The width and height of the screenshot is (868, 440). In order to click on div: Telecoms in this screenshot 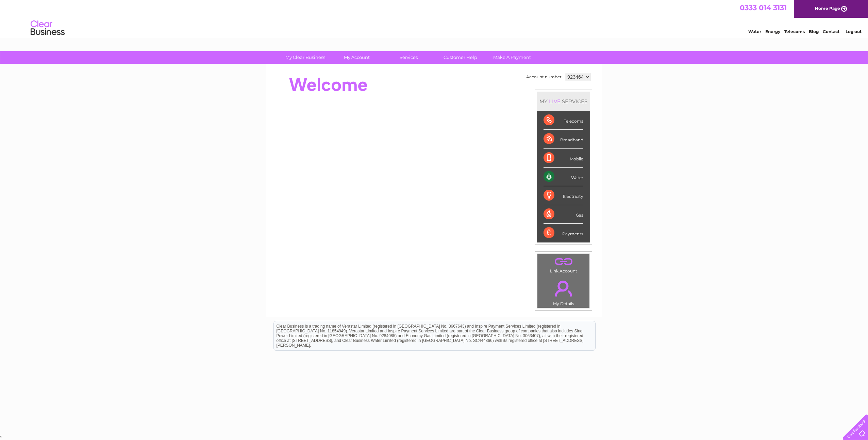, I will do `click(563, 121)`.